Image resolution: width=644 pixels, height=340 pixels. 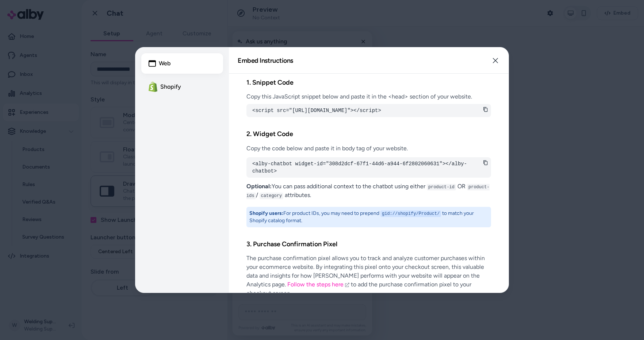 I want to click on img: Shopify Logo, so click(x=153, y=86).